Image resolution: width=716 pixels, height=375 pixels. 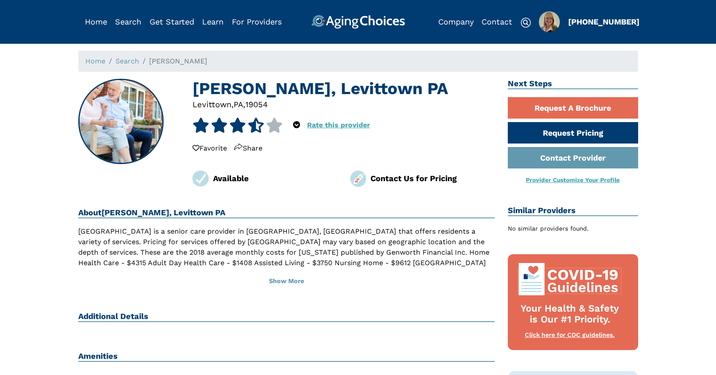 What do you see at coordinates (339, 125) in the screenshot?
I see `a: Rate this provider` at bounding box center [339, 125].